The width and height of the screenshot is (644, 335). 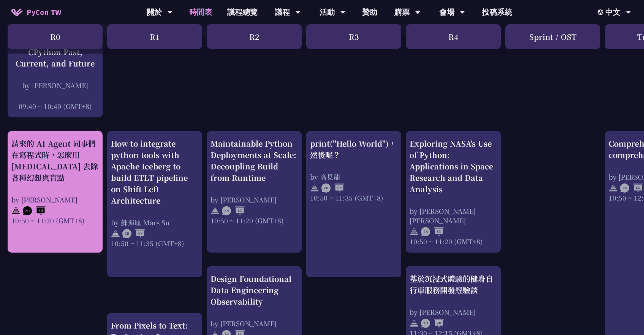 I want to click on div: Exploring NASA's Use of Python: Applications in Space Research and Data Analysis, so click(x=453, y=166).